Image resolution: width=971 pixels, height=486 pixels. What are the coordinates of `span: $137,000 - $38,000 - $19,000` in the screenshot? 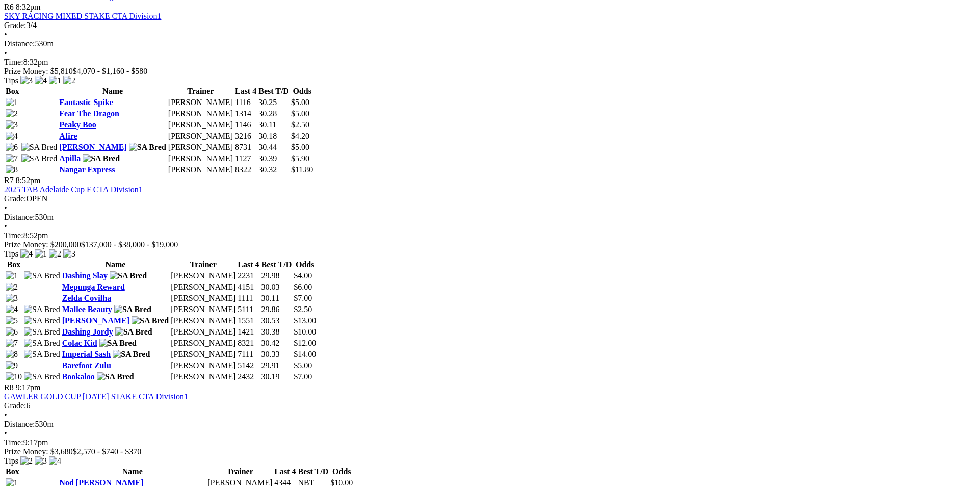 It's located at (129, 244).